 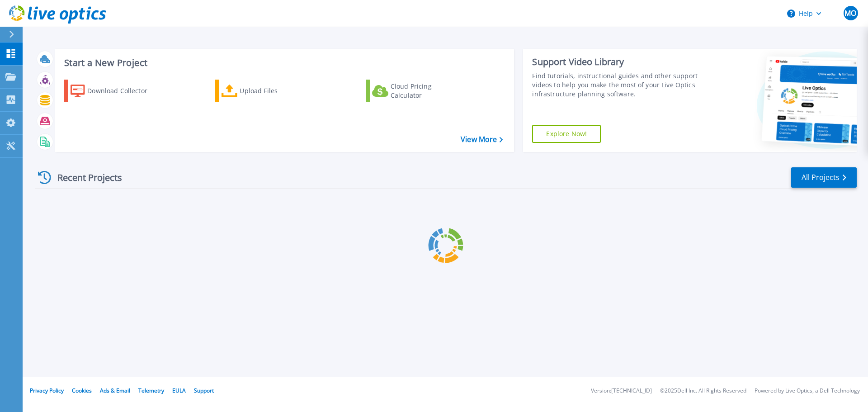 I want to click on a: All Projects, so click(x=824, y=178).